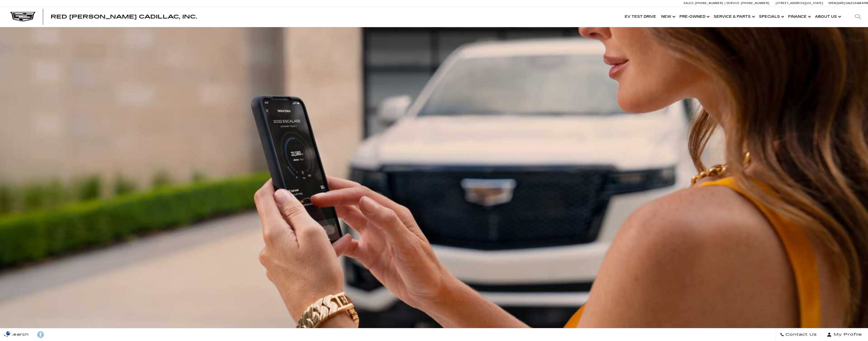 This screenshot has height=341, width=868. Describe the element at coordinates (8, 334) in the screenshot. I see `img: Opt-Out Icon` at that location.